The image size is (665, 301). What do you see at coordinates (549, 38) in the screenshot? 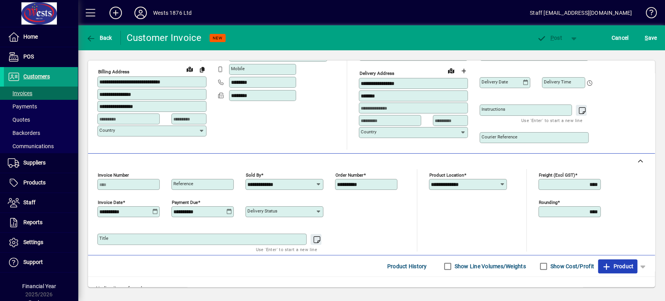
I see `button: Post` at bounding box center [549, 38].